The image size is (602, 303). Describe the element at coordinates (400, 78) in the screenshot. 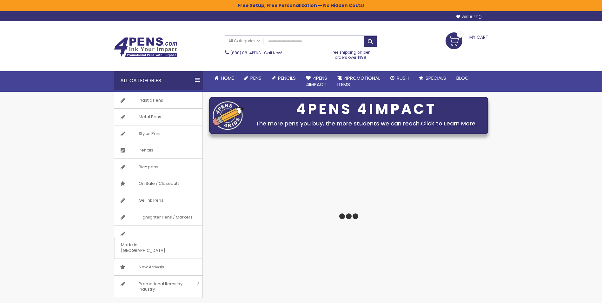

I see `a: Rush` at that location.